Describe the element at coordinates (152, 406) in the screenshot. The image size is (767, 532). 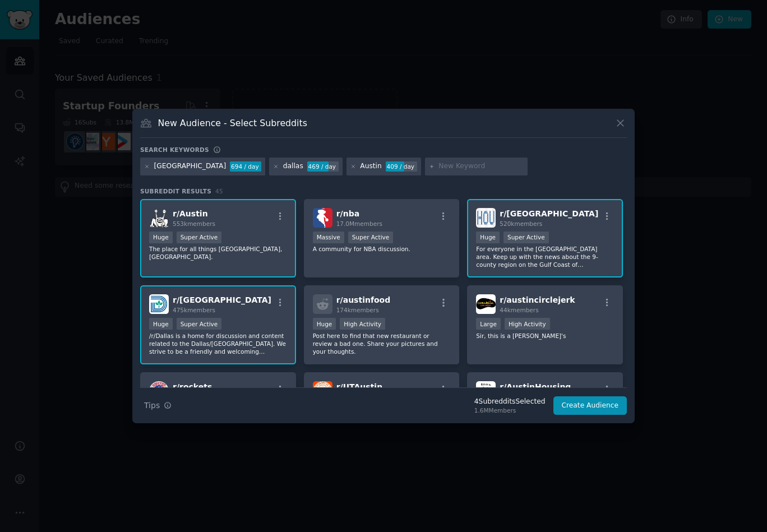
I see `span: Tips` at that location.